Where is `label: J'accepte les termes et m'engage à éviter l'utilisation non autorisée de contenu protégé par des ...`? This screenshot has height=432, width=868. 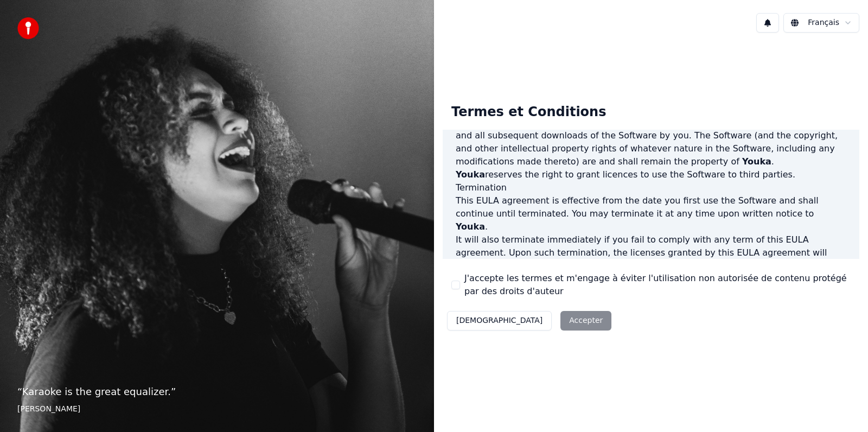 label: J'accepte les termes et m'engage à éviter l'utilisation non autorisée de contenu protégé par des ... is located at coordinates (658, 285).